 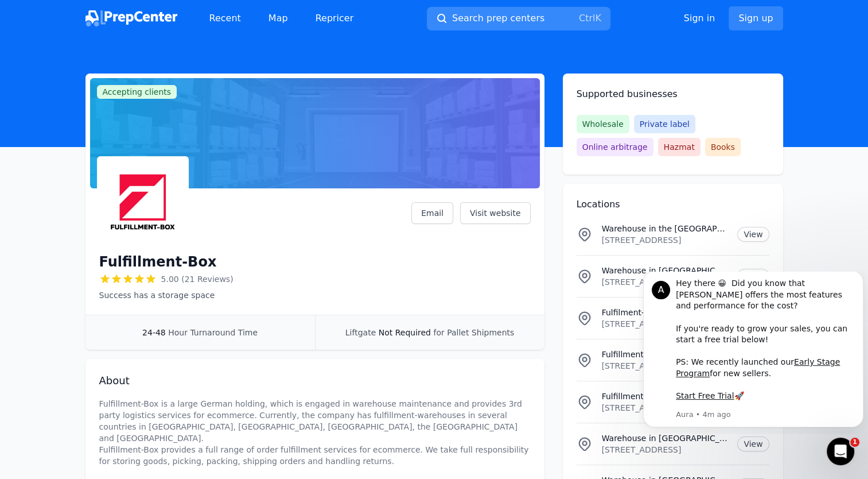 What do you see at coordinates (126, 143) in the screenshot?
I see `p: Message from Aura, sent 4m ago` at bounding box center [126, 143].